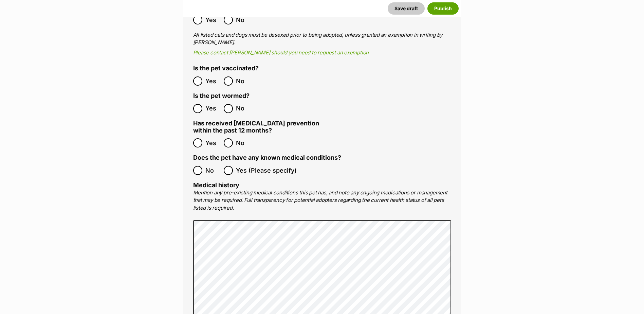 Image resolution: width=644 pixels, height=314 pixels. What do you see at coordinates (267, 158) in the screenshot?
I see `label: Does the pet have any known medical conditions?` at bounding box center [267, 158].